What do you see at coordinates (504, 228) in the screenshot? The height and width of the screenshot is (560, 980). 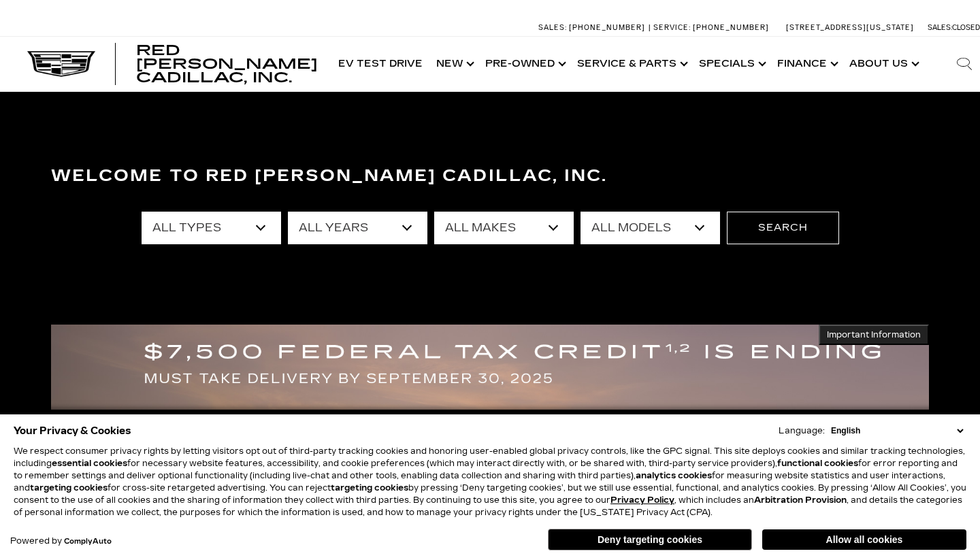 I see `select: Filter by make` at bounding box center [504, 228].